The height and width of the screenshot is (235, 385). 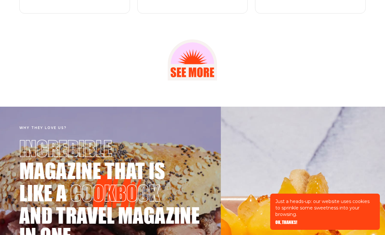 I want to click on span: cookbook, so click(x=117, y=192).